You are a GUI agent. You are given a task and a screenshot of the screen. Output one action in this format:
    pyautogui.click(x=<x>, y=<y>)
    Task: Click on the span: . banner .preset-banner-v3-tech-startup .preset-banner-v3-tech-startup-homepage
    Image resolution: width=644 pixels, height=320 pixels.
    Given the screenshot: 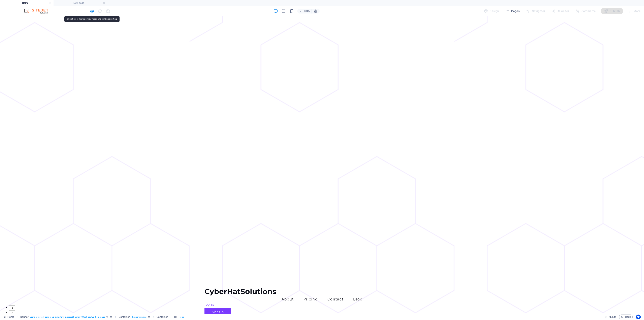 What is the action you would take?
    pyautogui.click(x=67, y=317)
    